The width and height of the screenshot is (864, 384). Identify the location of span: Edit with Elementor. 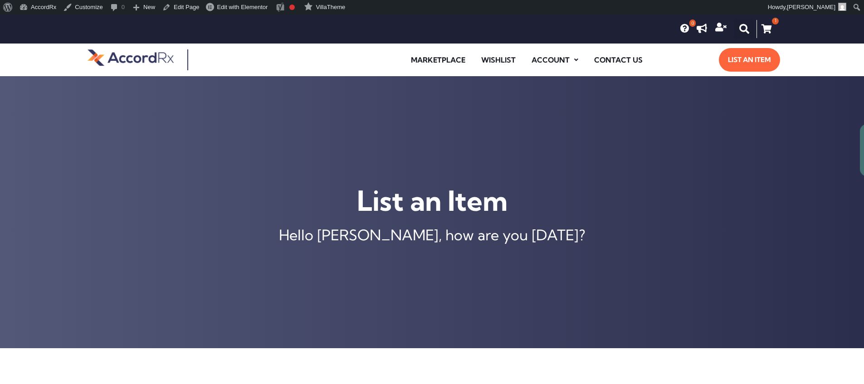
(242, 7).